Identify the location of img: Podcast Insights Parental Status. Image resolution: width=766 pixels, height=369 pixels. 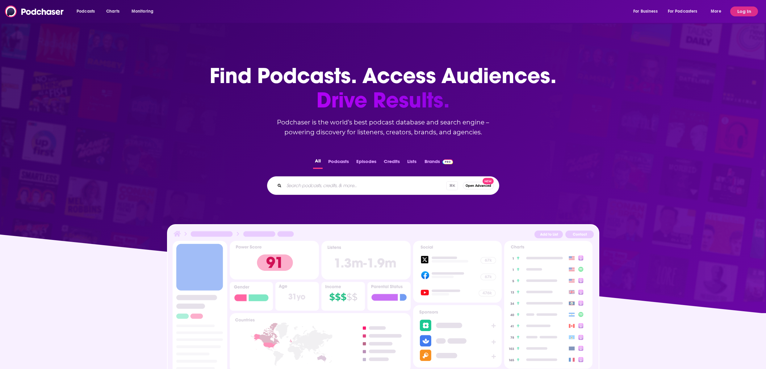
(389, 296).